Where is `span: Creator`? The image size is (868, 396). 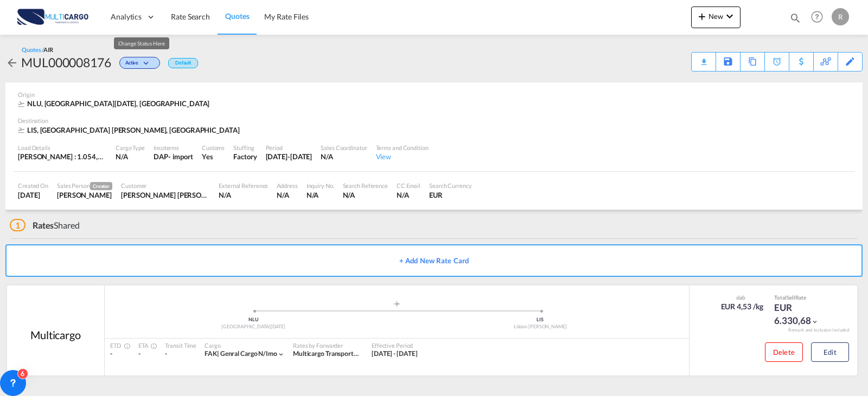
span: Creator is located at coordinates (101, 186).